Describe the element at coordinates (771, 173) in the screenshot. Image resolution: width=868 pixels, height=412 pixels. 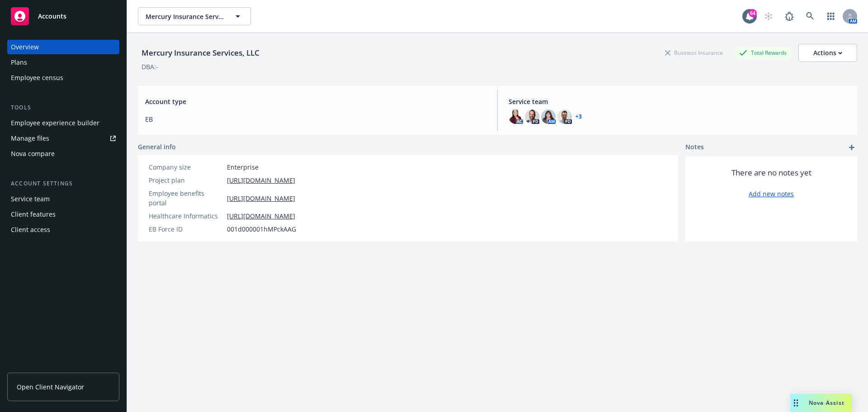
I see `span: There are no notes yet` at that location.